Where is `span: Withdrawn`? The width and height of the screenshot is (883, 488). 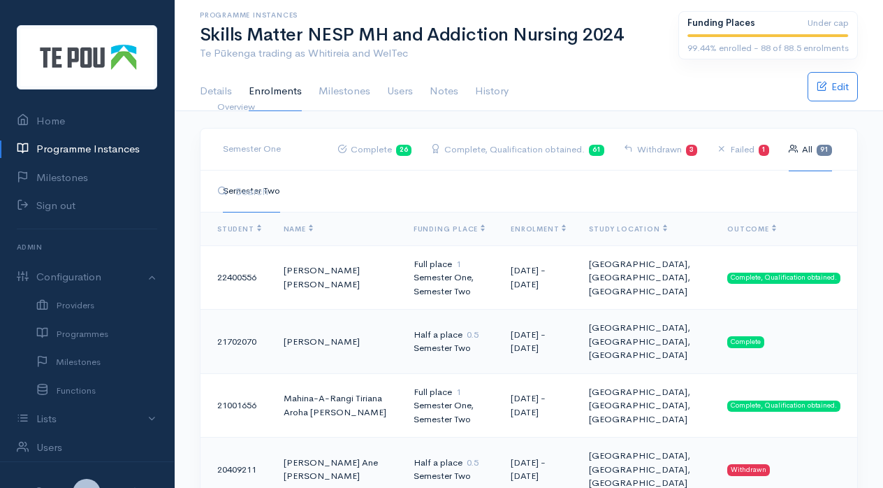
span: Withdrawn is located at coordinates (749, 470).